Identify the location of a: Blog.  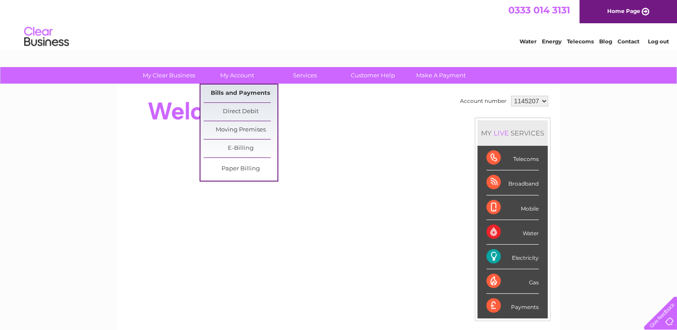
(605, 41).